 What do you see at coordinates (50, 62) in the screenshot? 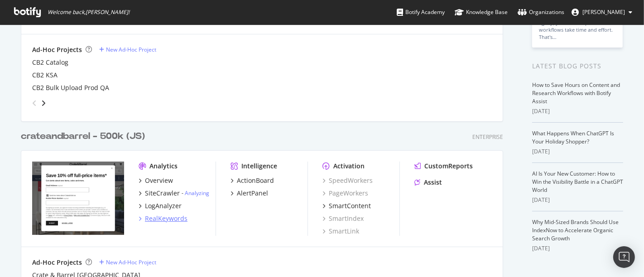
I see `a: CB2 Catalog` at bounding box center [50, 62].